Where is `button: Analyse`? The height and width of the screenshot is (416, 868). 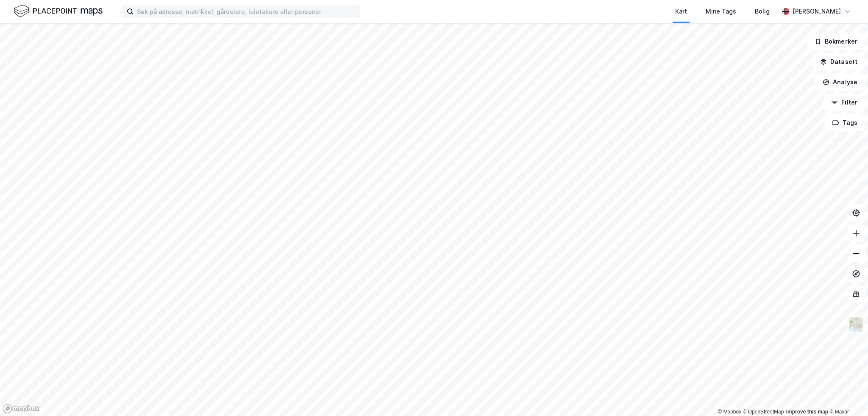 button: Analyse is located at coordinates (840, 82).